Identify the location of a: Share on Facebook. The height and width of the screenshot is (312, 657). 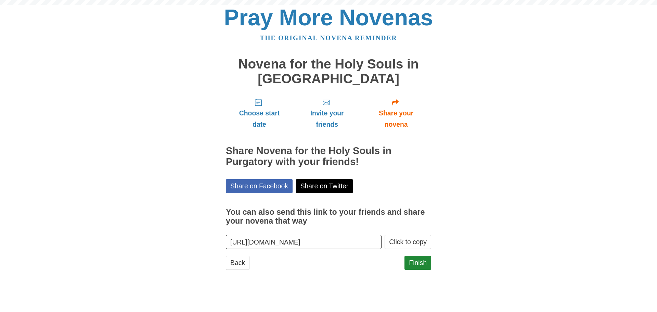
(259, 186).